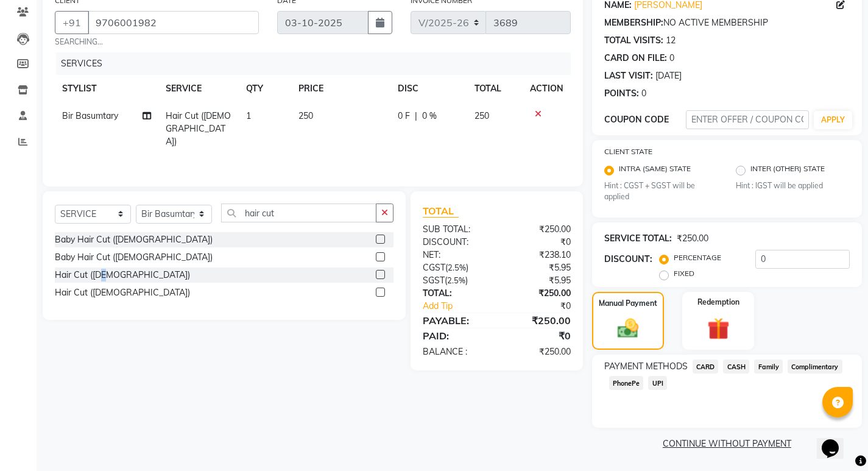 The height and width of the screenshot is (471, 868). What do you see at coordinates (718, 328) in the screenshot?
I see `img: _gift.svg` at bounding box center [718, 328].